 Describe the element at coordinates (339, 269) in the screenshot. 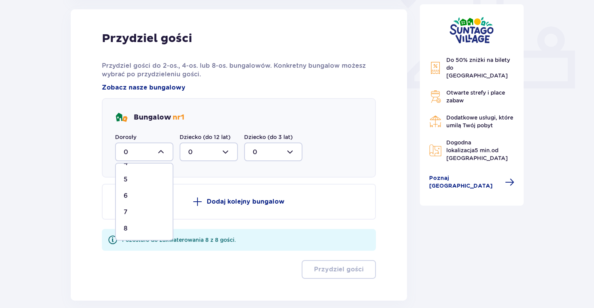

I see `button: Przydziel gości` at that location.